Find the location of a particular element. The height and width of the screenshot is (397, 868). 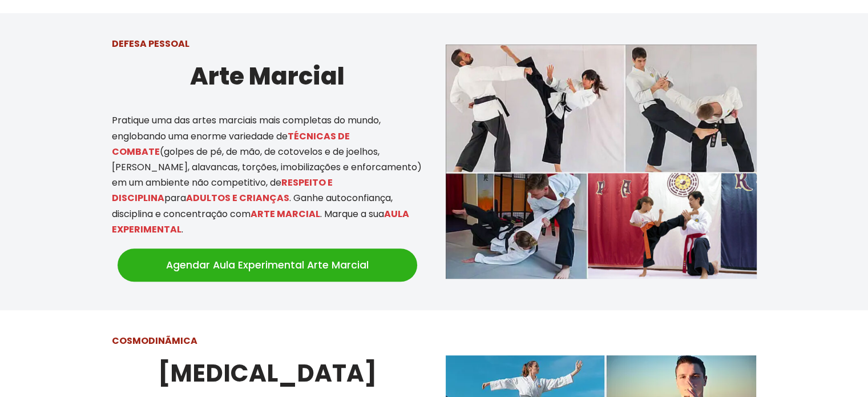

mark: AULA EXPERIMENTAL is located at coordinates (260, 222).